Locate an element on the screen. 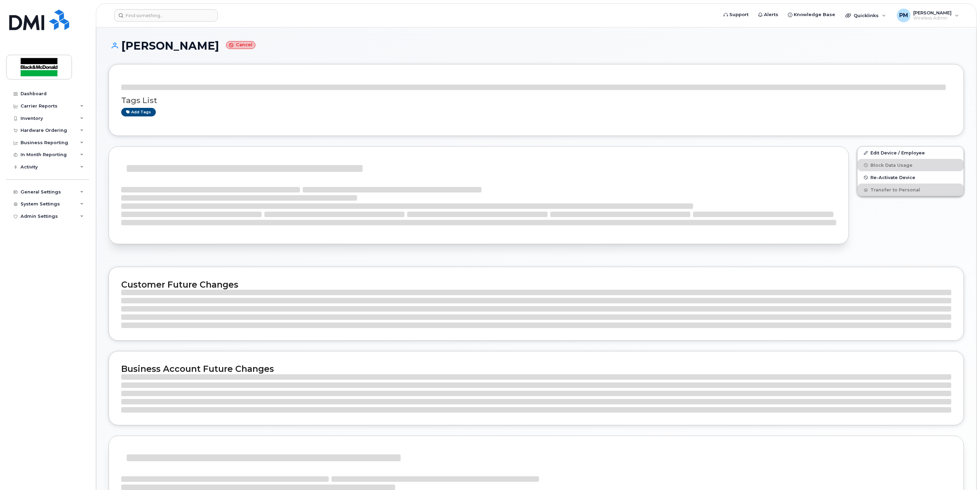  button: Block Data Usage is located at coordinates (910, 165).